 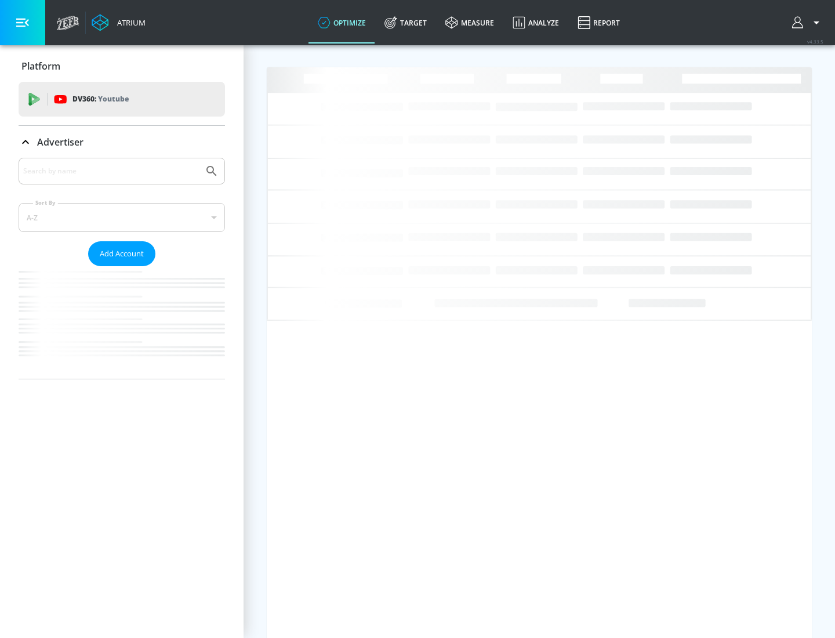 I want to click on nav: list of Advertiser, so click(x=122, y=322).